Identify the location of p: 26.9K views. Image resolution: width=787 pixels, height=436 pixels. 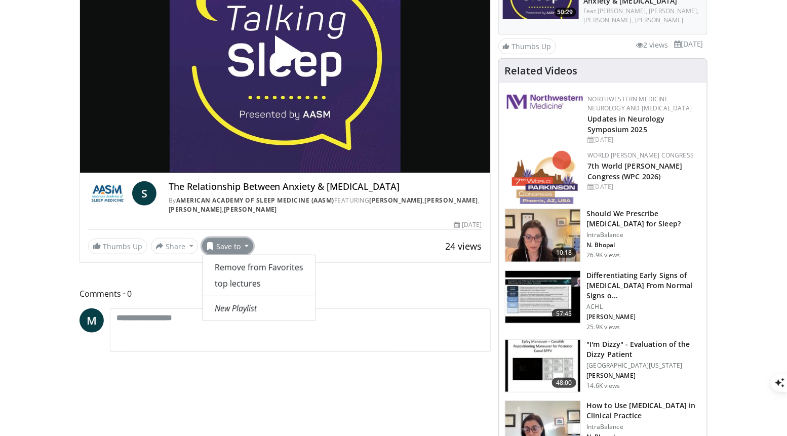
(603, 255).